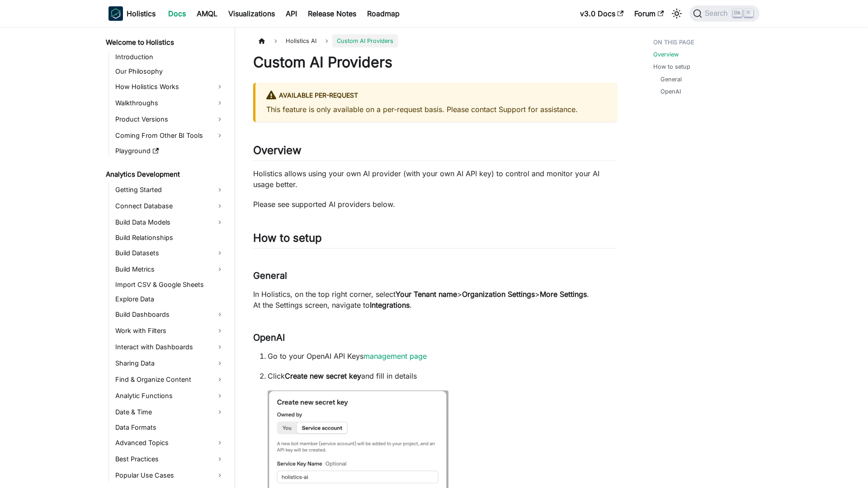 The height and width of the screenshot is (488, 868). What do you see at coordinates (177, 14) in the screenshot?
I see `a: Docs` at bounding box center [177, 14].